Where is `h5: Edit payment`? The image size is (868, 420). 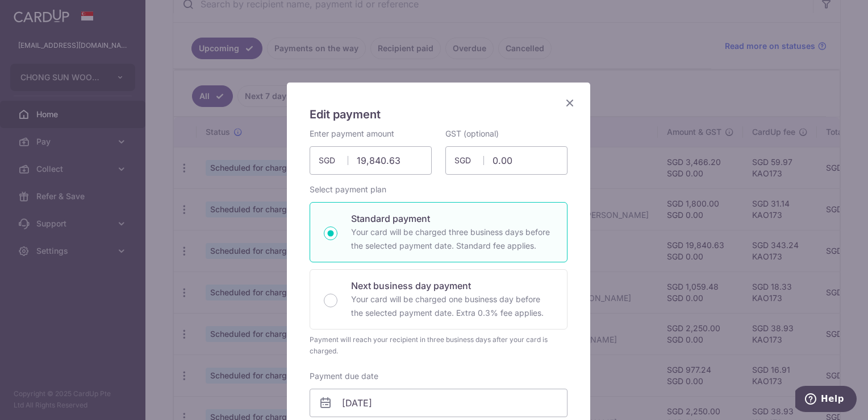
h5: Edit payment is located at coordinates (439, 114).